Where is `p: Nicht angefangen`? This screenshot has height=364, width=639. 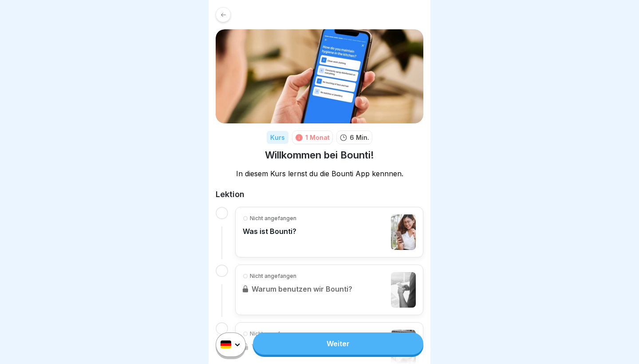 p: Nicht angefangen is located at coordinates (273, 218).